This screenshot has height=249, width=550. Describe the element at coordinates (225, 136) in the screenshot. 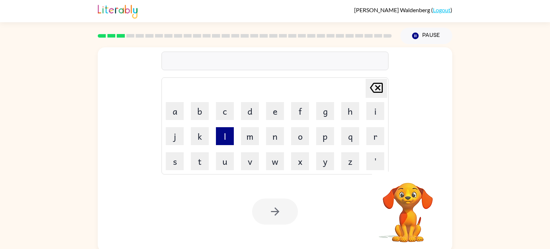

I see `button: l` at that location.